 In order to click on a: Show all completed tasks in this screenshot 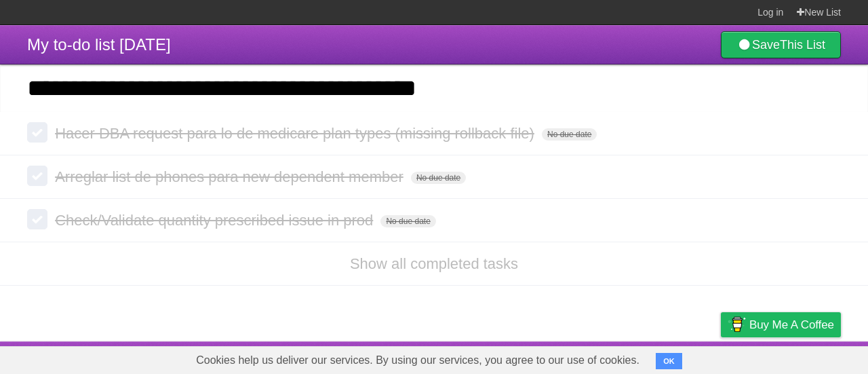, I will do `click(434, 263)`.